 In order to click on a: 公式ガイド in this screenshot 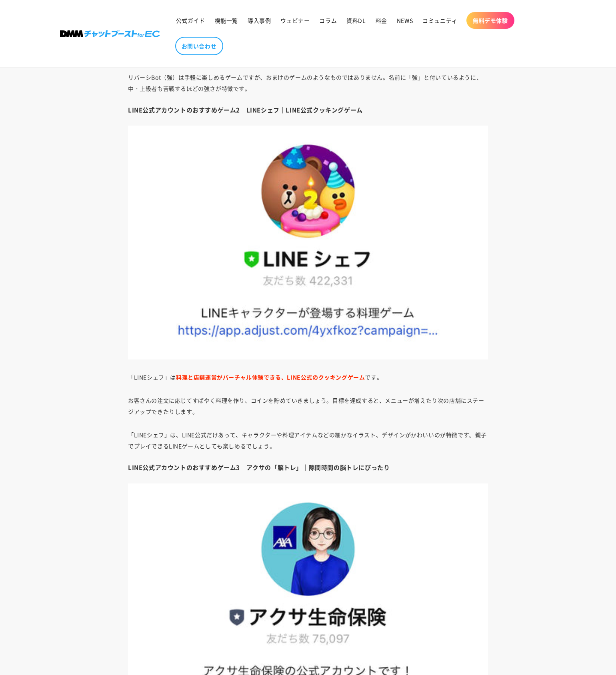, I will do `click(190, 20)`.